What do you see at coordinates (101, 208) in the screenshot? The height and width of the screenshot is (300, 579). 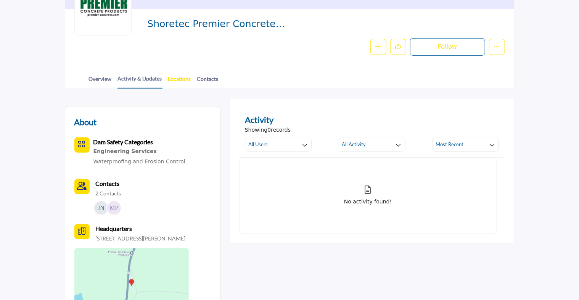 I see `img: James N.` at bounding box center [101, 208].